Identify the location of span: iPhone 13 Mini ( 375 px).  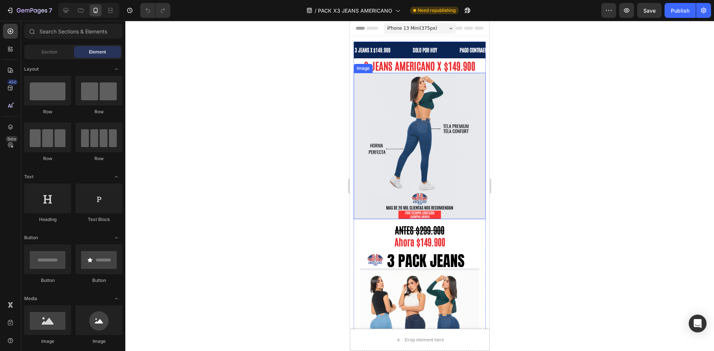
(62, 7).